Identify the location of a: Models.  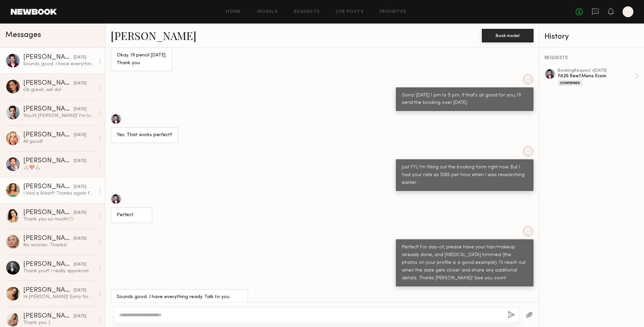
(267, 12).